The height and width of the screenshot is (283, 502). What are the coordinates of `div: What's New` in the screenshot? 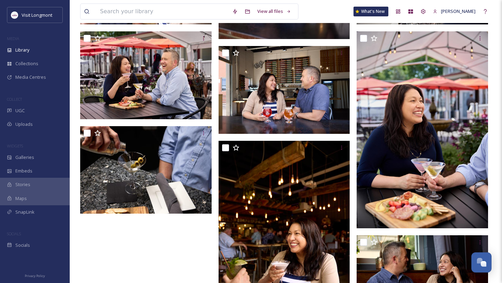 It's located at (371, 12).